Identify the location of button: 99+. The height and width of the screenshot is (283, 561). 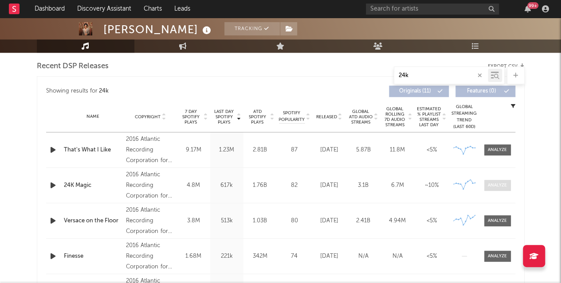
(528, 9).